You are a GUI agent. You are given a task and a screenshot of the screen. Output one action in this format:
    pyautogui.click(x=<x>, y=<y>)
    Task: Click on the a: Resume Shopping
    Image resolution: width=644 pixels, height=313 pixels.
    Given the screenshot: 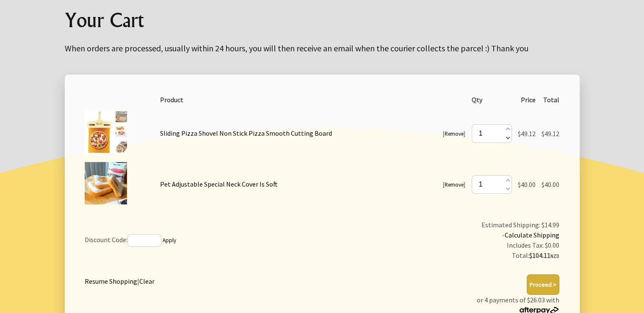 What is the action you would take?
    pyautogui.click(x=111, y=281)
    